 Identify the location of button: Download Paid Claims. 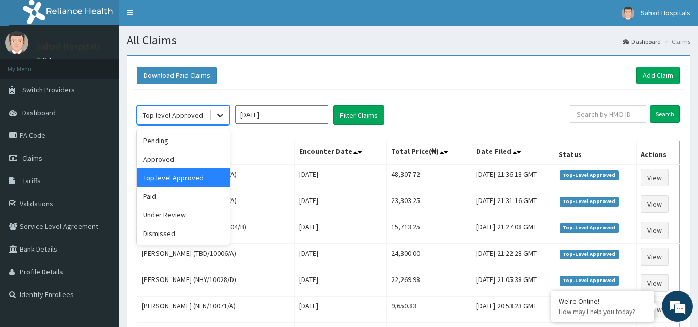
(177, 75).